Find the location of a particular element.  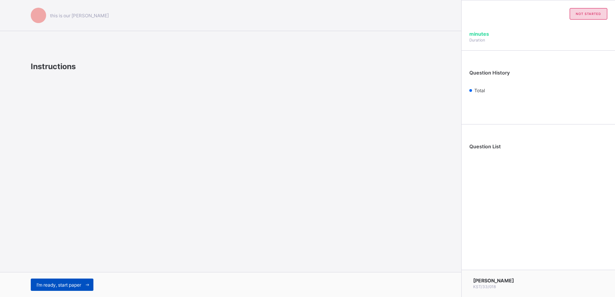

span: Instructions is located at coordinates (53, 67).